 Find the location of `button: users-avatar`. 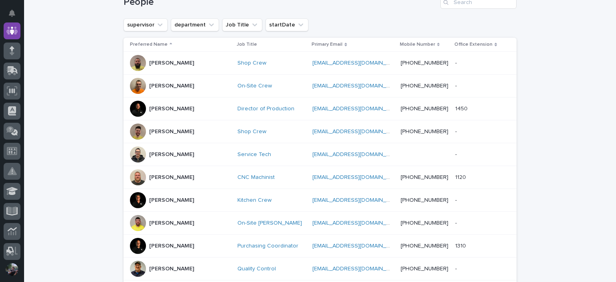

button: users-avatar is located at coordinates (12, 270).